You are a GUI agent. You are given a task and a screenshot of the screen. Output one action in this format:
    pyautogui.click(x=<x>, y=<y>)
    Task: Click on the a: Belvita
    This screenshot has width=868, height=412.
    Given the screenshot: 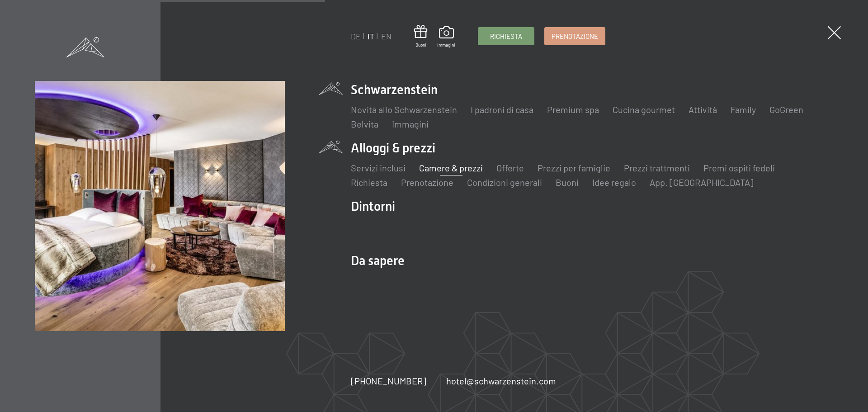 What is the action you would take?
    pyautogui.click(x=364, y=124)
    